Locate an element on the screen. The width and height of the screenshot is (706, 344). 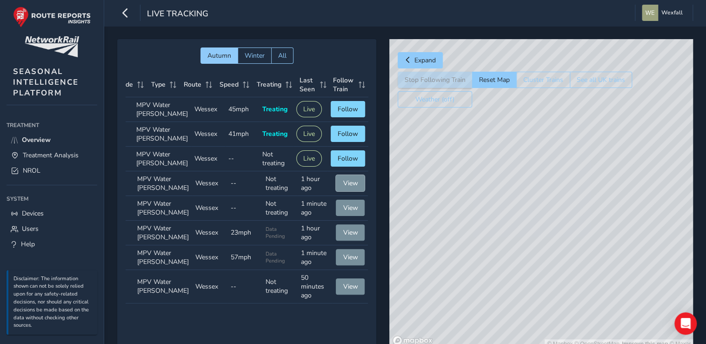
button: Cluster Trains is located at coordinates (543, 80).